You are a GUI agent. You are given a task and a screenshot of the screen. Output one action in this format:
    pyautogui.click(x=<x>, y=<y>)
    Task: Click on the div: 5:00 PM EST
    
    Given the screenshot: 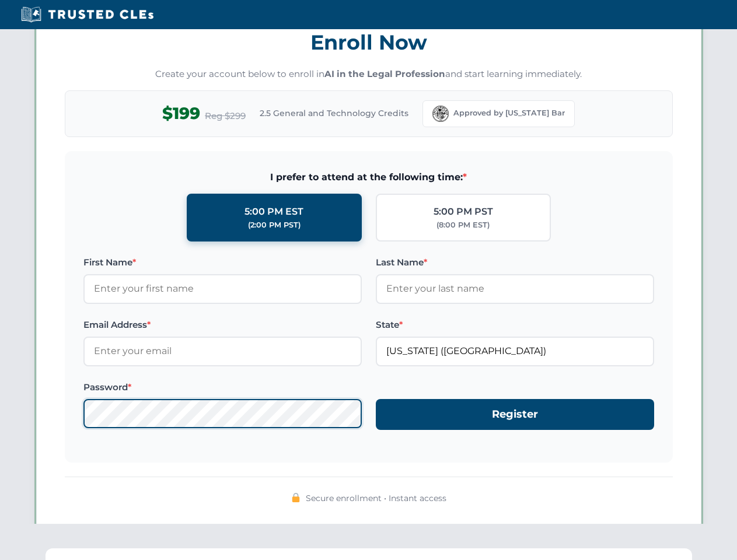 What is the action you would take?
    pyautogui.click(x=274, y=212)
    